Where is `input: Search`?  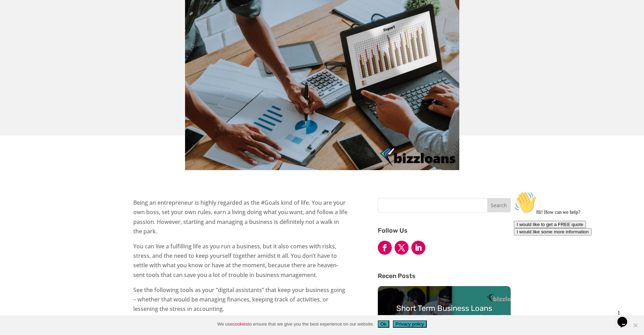
input: Search is located at coordinates (499, 206).